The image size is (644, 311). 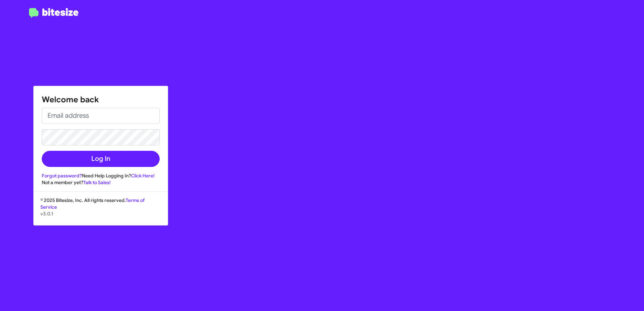 I want to click on h1: Welcome back, so click(x=101, y=100).